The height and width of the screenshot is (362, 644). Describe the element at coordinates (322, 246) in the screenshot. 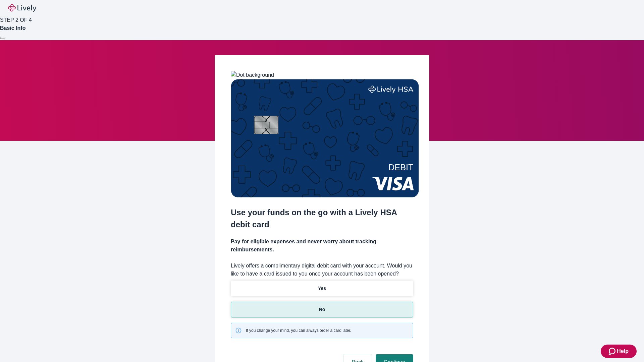

I see `h4: Pay for eligible expenses and never worry about tracking reimbursements.` at that location.